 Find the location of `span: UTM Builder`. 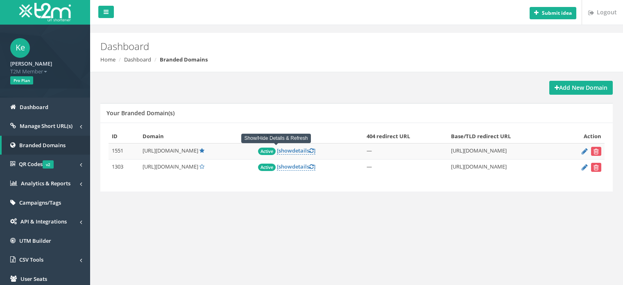

span: UTM Builder is located at coordinates (35, 240).